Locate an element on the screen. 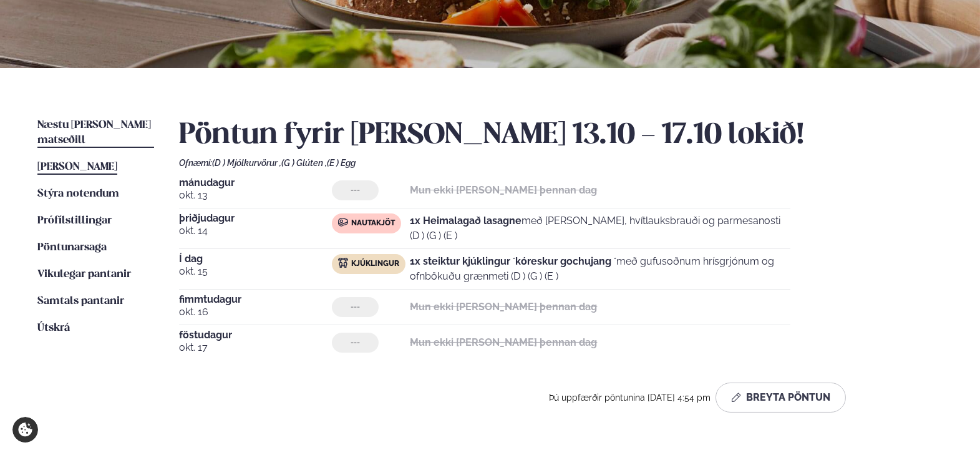 The width and height of the screenshot is (980, 455). a: Stýra notendum is located at coordinates (78, 194).